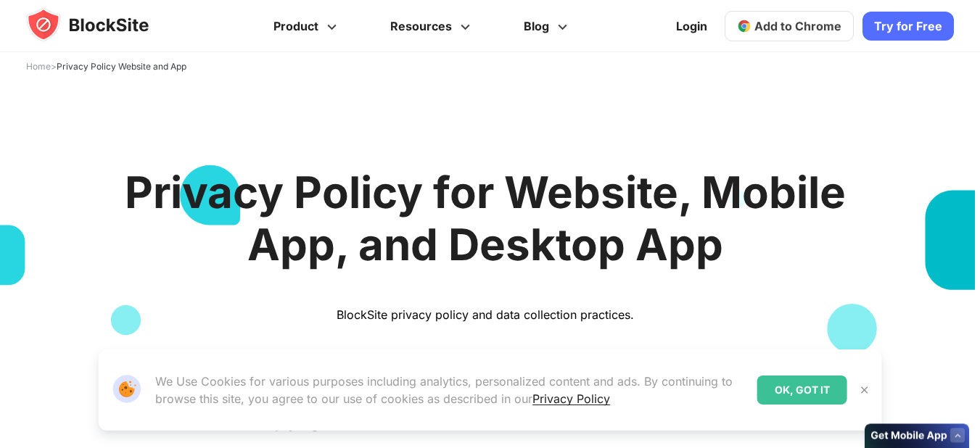 Image resolution: width=980 pixels, height=448 pixels. I want to click on img: chrome-icon.svg, so click(744, 26).